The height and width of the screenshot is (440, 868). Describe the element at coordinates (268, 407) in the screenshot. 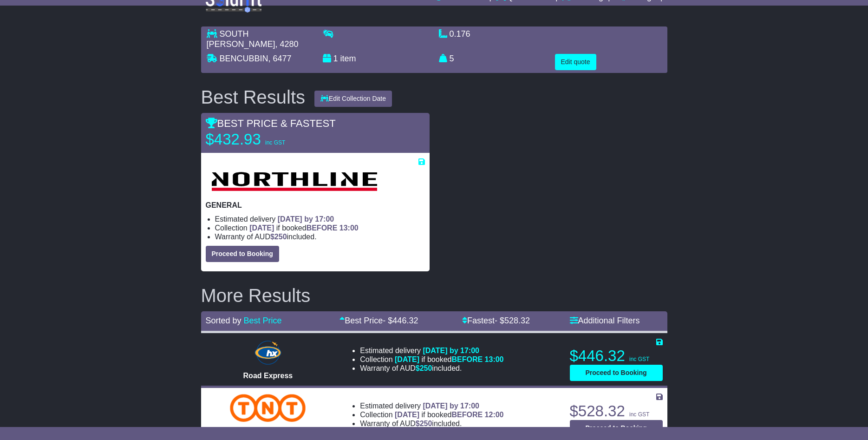

I see `img: TNT Domestic: Road Express` at that location.